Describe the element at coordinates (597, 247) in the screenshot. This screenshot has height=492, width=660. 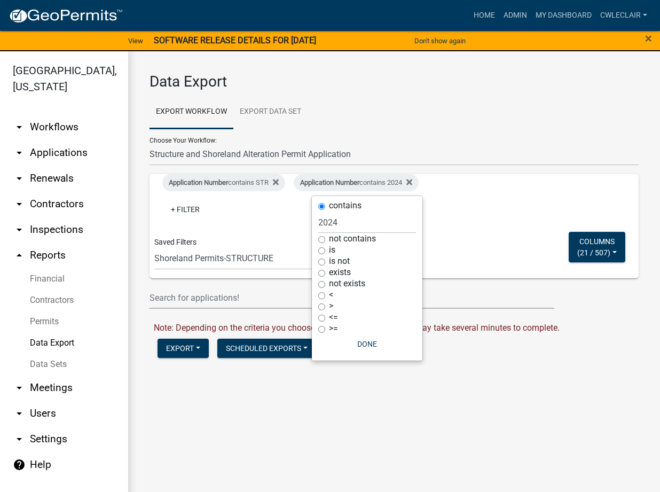
I see `button: Columns(21 / 507)` at that location.